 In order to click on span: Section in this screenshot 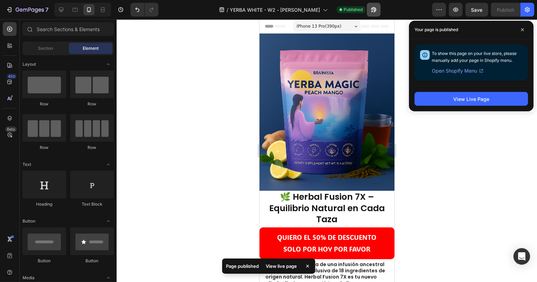, I will do `click(46, 48)`.